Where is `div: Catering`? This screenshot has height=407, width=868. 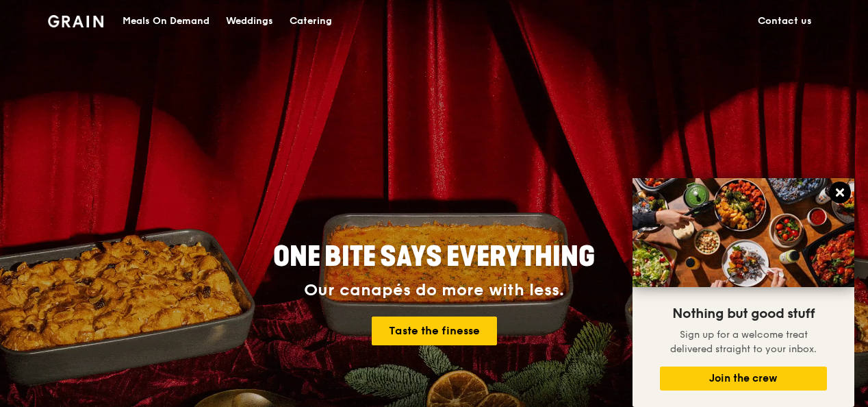
div: Catering is located at coordinates (311, 21).